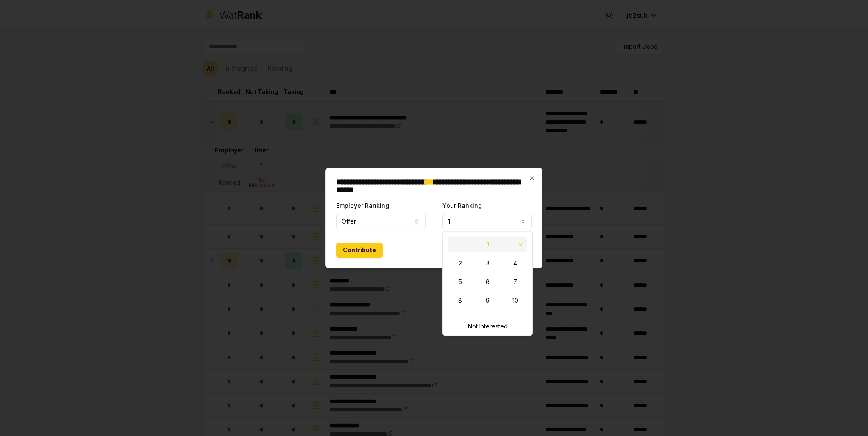  I want to click on span: 3, so click(488, 263).